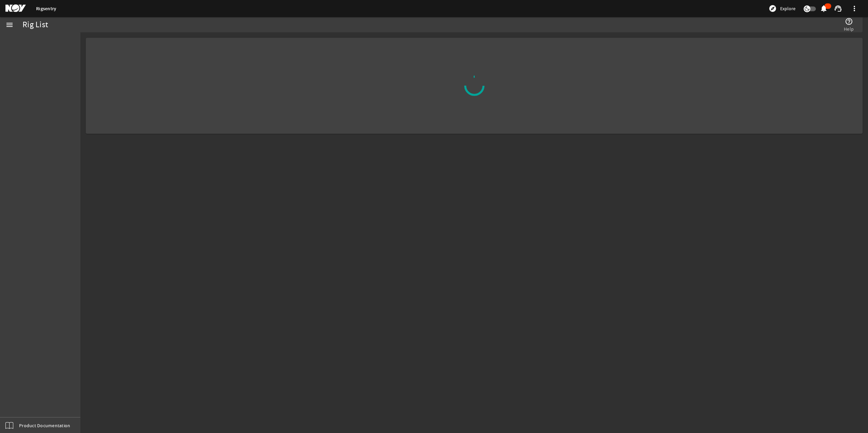 This screenshot has height=433, width=868. What do you see at coordinates (782, 9) in the screenshot?
I see `button: Explore` at bounding box center [782, 9].